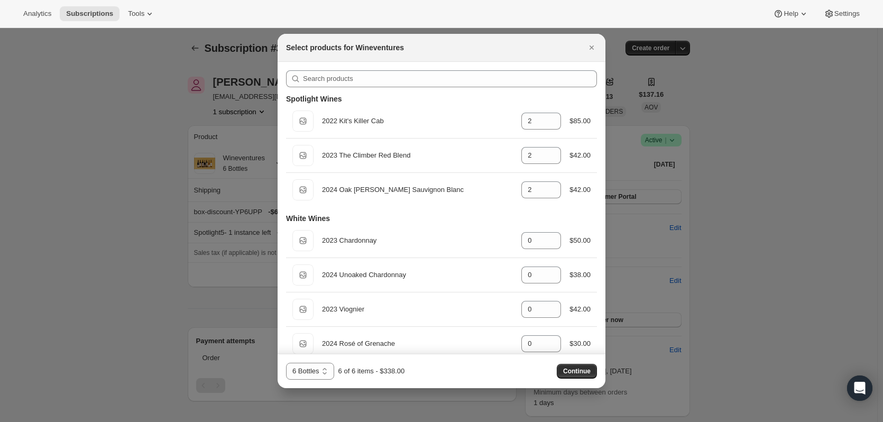  Describe the element at coordinates (580, 344) in the screenshot. I see `div: $30.00` at that location.